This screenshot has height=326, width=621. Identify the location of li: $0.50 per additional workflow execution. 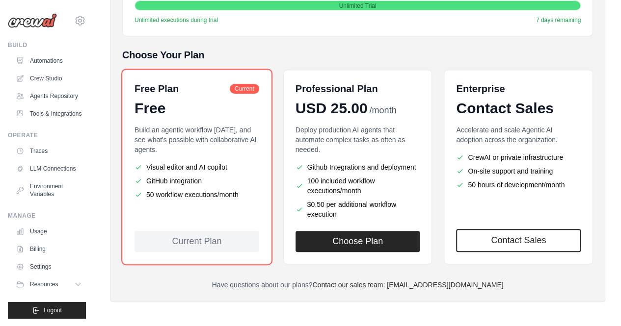
(358, 210).